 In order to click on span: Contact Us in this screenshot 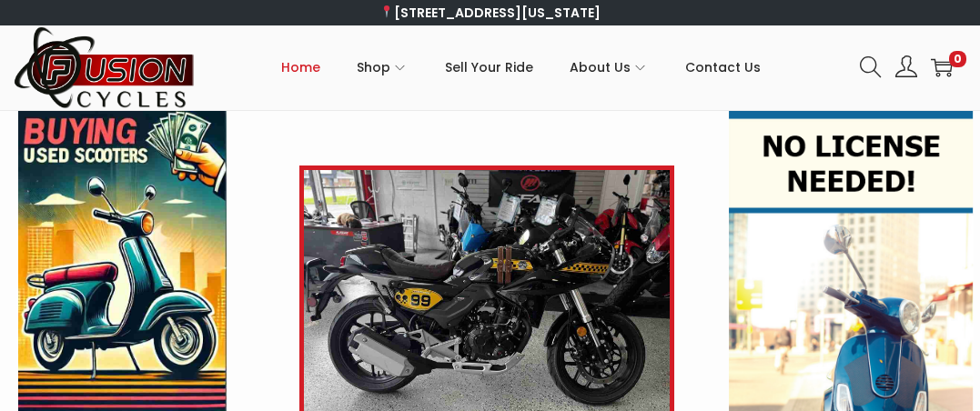, I will do `click(723, 67)`.